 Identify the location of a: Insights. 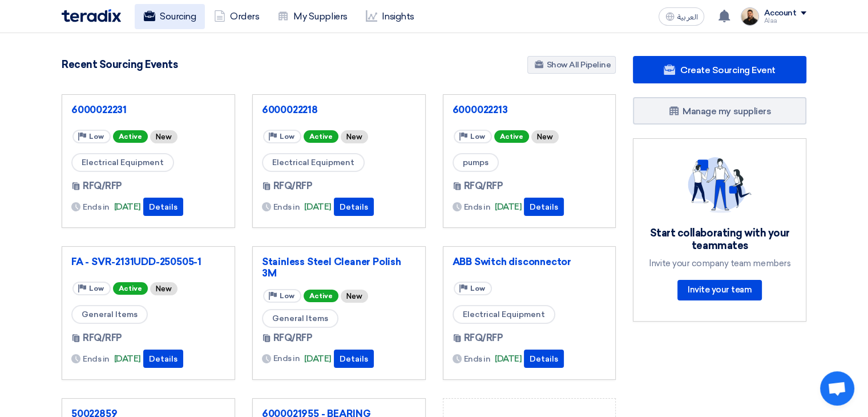
(390, 17).